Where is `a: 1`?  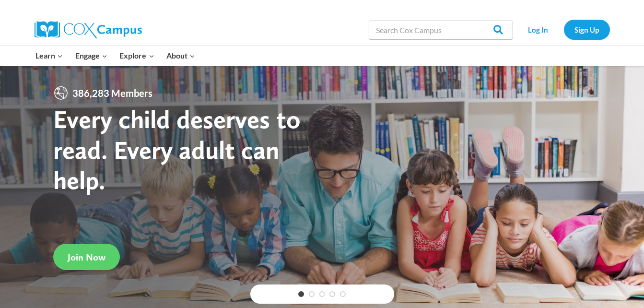 a: 1 is located at coordinates (301, 293).